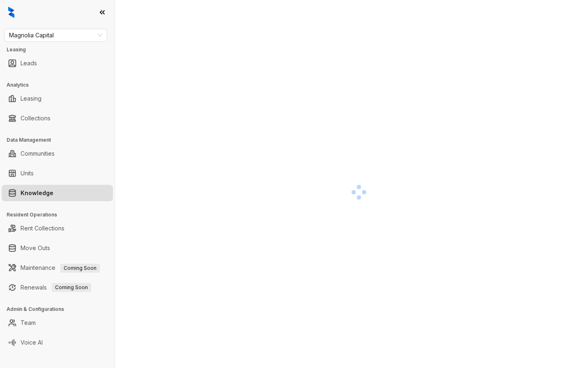  What do you see at coordinates (57, 267) in the screenshot?
I see `li: Maintenance` at bounding box center [57, 267].